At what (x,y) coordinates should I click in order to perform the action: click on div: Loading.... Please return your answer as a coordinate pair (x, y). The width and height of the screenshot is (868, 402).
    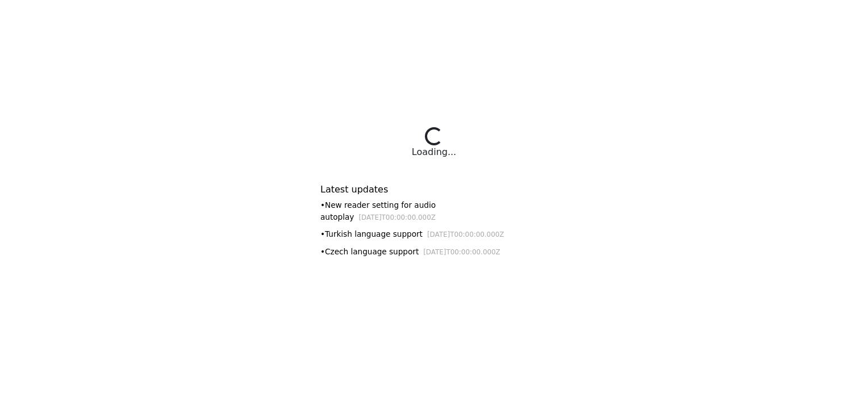
    Looking at the image, I should click on (434, 152).